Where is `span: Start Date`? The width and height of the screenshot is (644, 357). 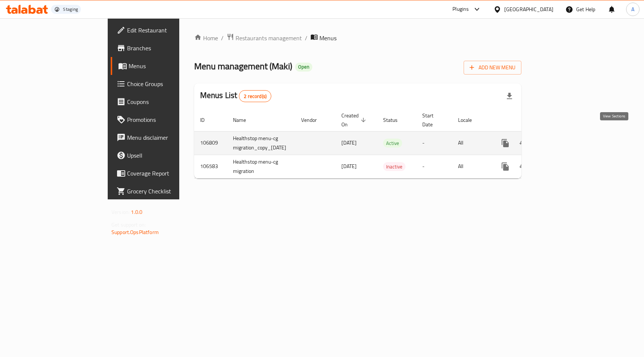 span: Start Date is located at coordinates (433, 120).